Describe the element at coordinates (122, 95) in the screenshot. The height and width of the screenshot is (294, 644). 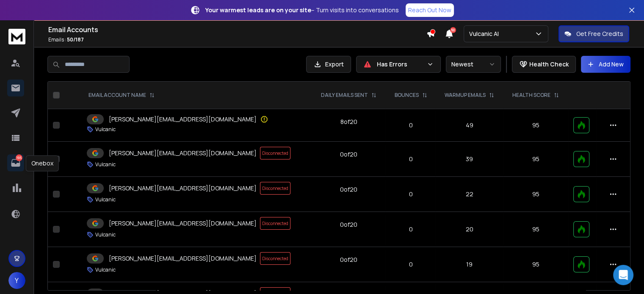
I see `div: EMAIL ACCOUNT NAME` at that location.